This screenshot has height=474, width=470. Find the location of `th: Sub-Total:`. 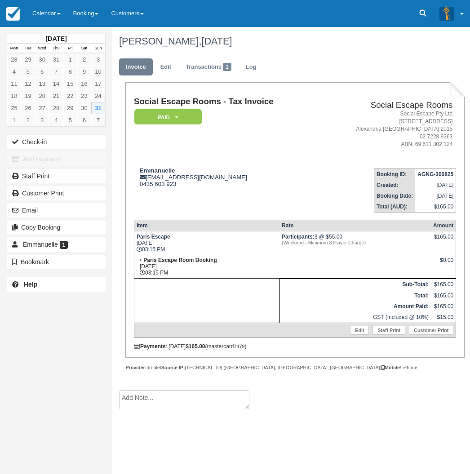

th: Sub-Total: is located at coordinates (355, 284).